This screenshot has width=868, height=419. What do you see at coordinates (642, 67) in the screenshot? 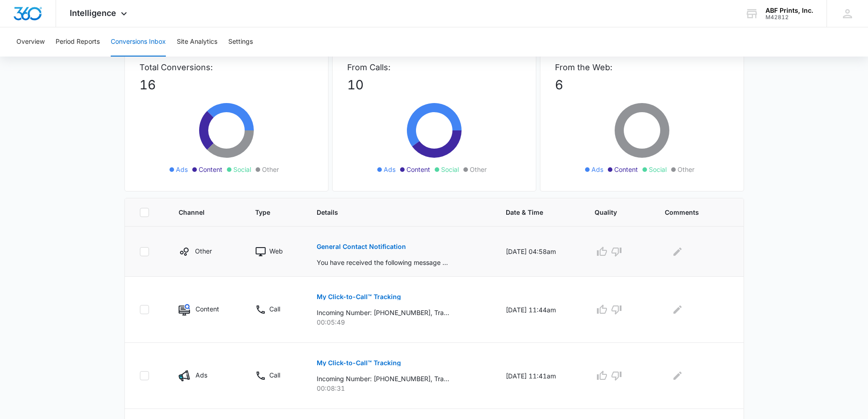
I see `p: From the Web:` at bounding box center [642, 67].